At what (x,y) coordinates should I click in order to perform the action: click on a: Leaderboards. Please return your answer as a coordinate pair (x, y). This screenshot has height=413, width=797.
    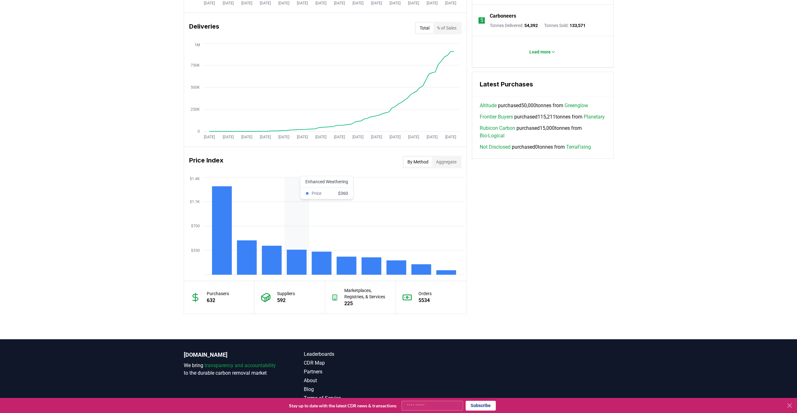
    Looking at the image, I should click on (351, 354).